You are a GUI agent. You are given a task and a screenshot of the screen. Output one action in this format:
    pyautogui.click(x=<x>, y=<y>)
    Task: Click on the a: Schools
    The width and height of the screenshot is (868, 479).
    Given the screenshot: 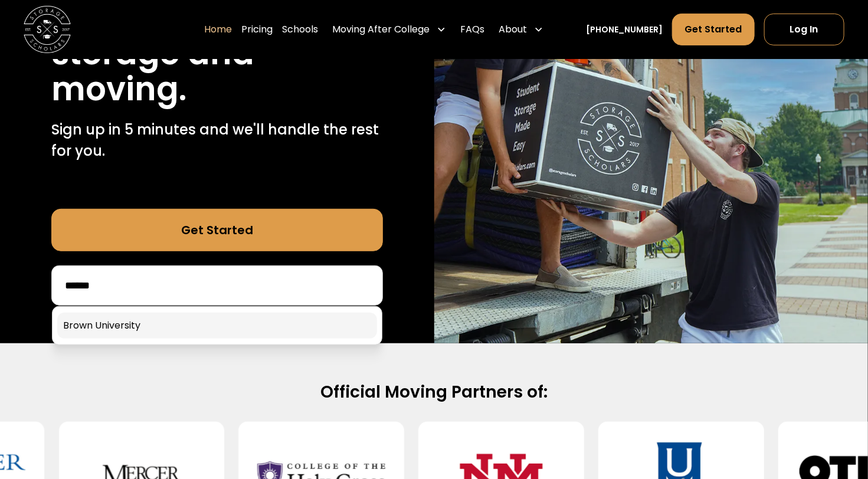 What is the action you would take?
    pyautogui.click(x=300, y=29)
    